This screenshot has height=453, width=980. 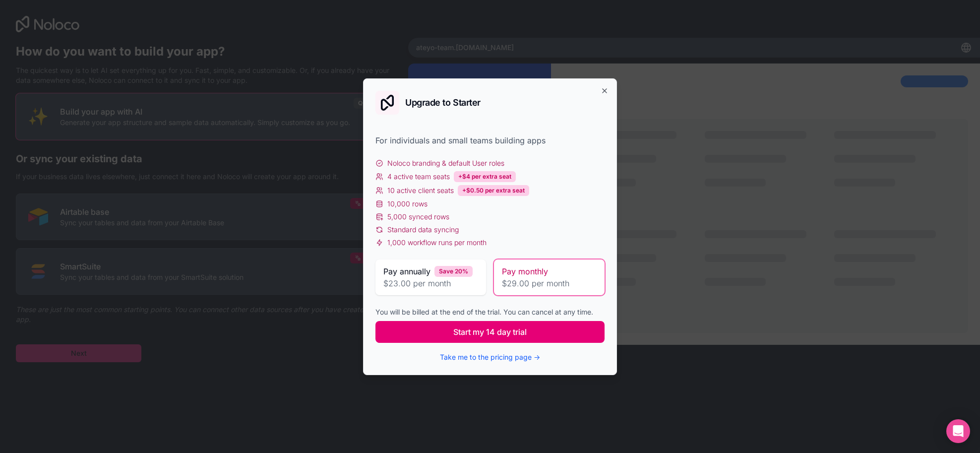 I want to click on div: You will be billed at the end of the trial. You can cancel at any time., so click(x=490, y=312).